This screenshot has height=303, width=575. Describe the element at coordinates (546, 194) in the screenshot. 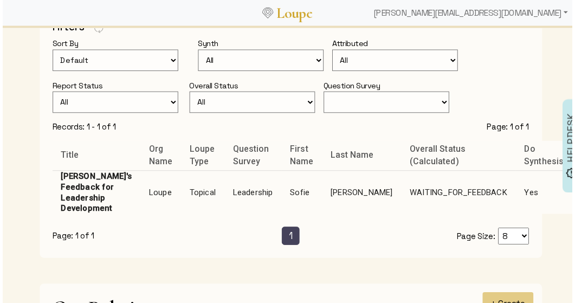

I see `td: Yes` at that location.